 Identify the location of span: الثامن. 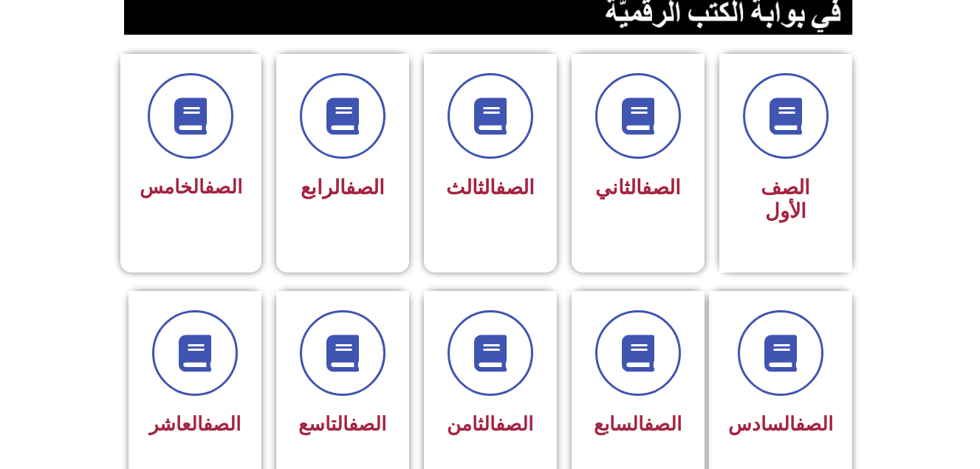
(490, 424).